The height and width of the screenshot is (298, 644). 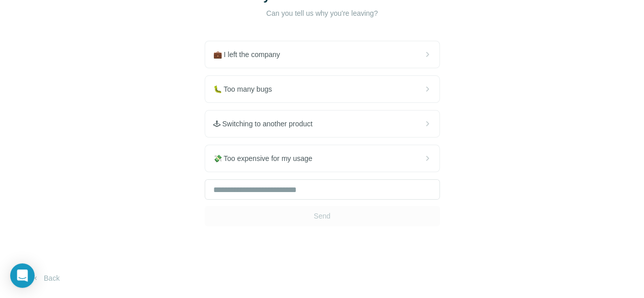 What do you see at coordinates (23, 276) in the screenshot?
I see `div: Open Intercom Messenger` at bounding box center [23, 276].